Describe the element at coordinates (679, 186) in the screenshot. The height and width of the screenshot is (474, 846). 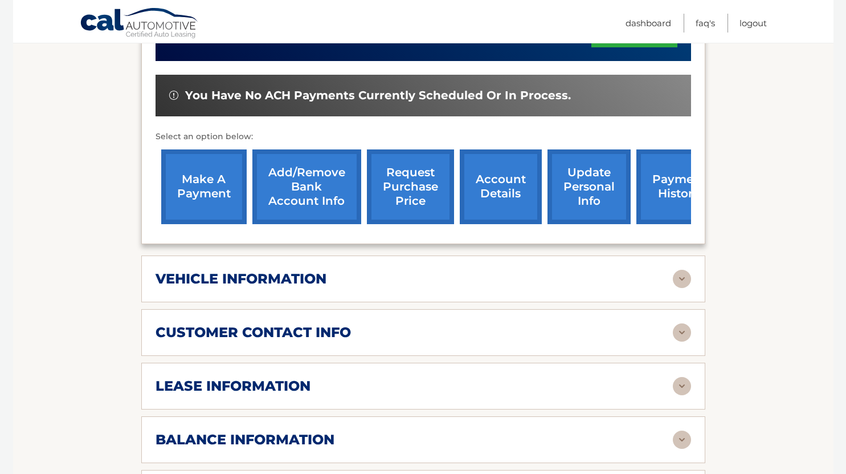
I see `a: payment history` at that location.